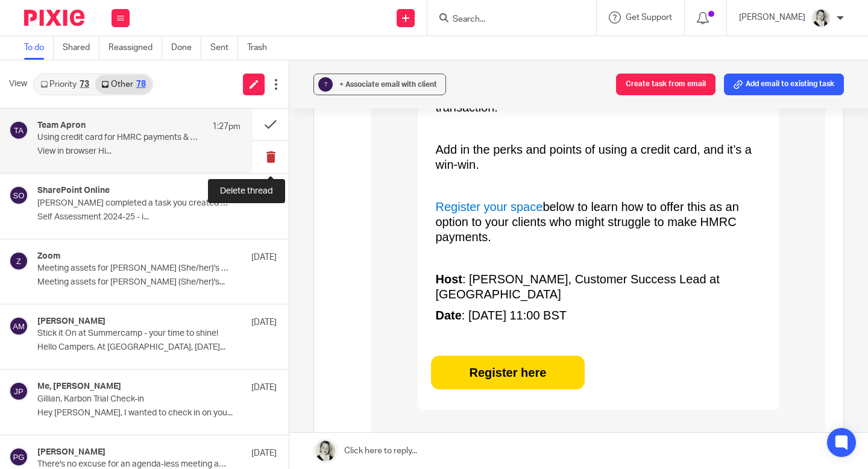  I want to click on img: first-invite-2, so click(227, 183).